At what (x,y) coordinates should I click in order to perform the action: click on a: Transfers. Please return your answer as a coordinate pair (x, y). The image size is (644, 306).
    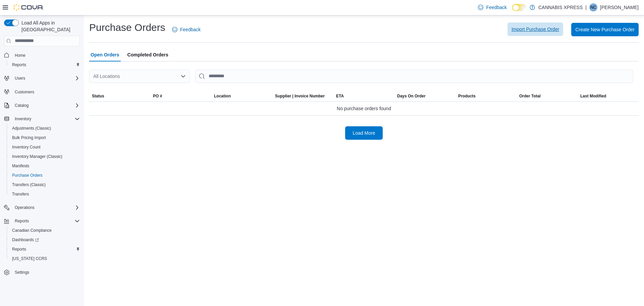
    Looking at the image, I should click on (20, 194).